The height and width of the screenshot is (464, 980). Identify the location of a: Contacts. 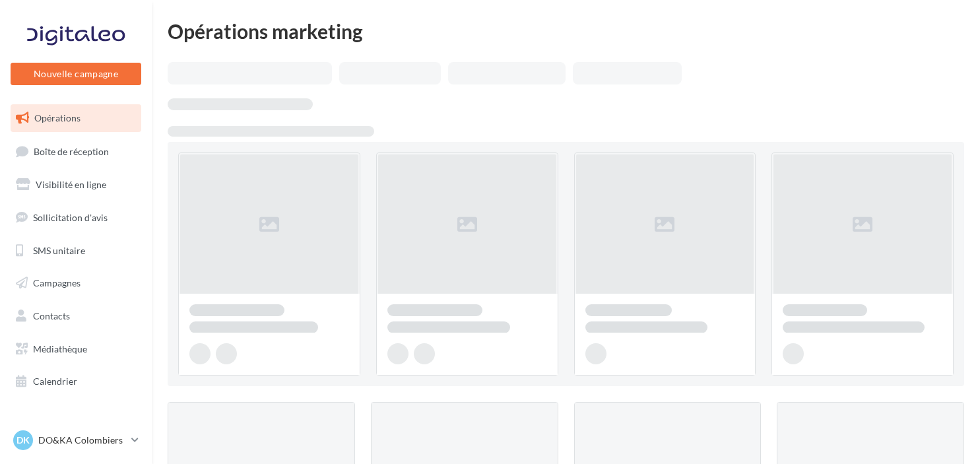
(76, 317).